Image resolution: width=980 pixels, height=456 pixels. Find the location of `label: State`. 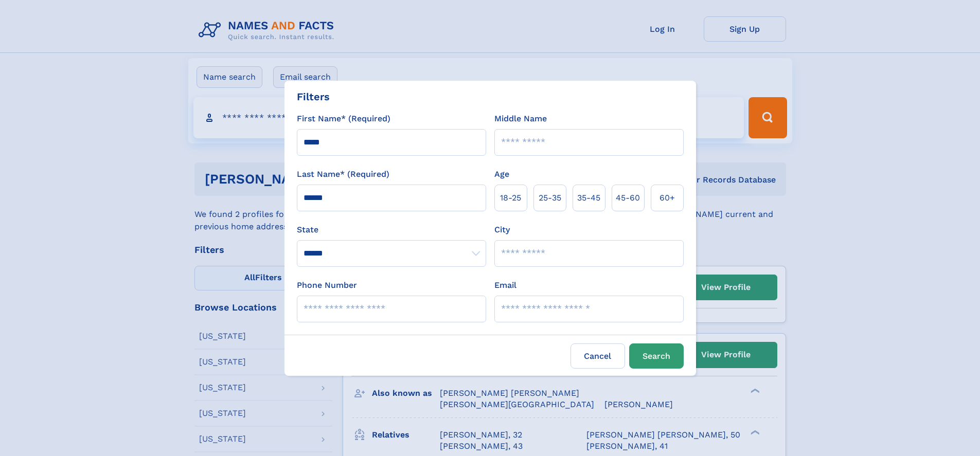

label: State is located at coordinates (391, 230).